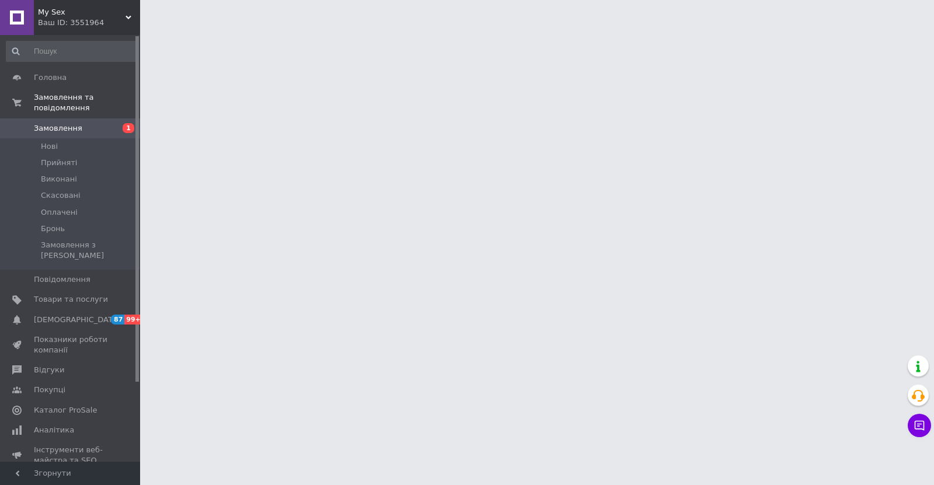 The image size is (934, 485). Describe the element at coordinates (87, 103) in the screenshot. I see `span: Замовлення та повідомлення` at that location.